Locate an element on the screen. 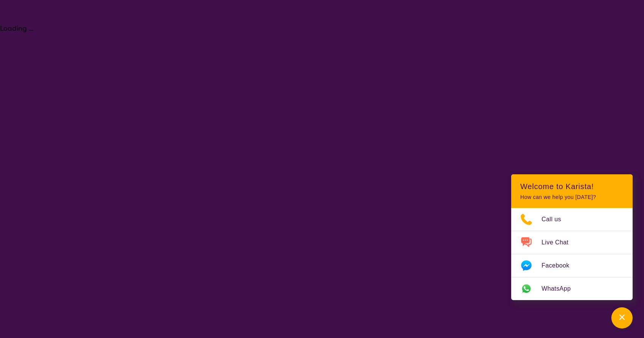  div: Channel Menu is located at coordinates (572, 237).